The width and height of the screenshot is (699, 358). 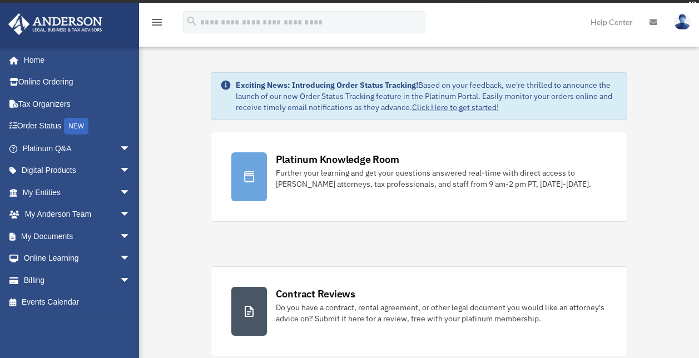 What do you see at coordinates (419, 311) in the screenshot?
I see `a: Contract Reviews Do you have a contract, rental agreement, or other legal document you would like...` at bounding box center [419, 311].